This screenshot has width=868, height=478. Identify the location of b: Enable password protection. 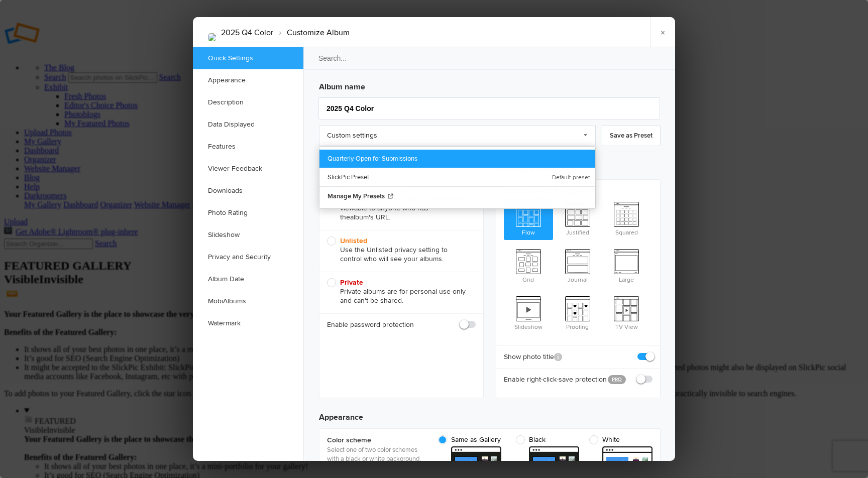
(371, 325).